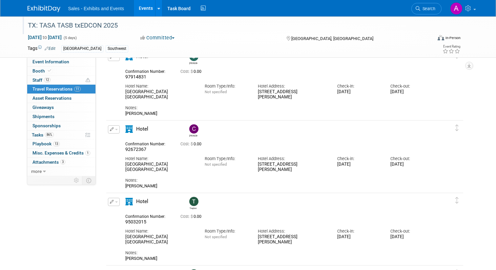  Describe the element at coordinates (457, 9) in the screenshot. I see `img: Ale Gonzalez` at that location.